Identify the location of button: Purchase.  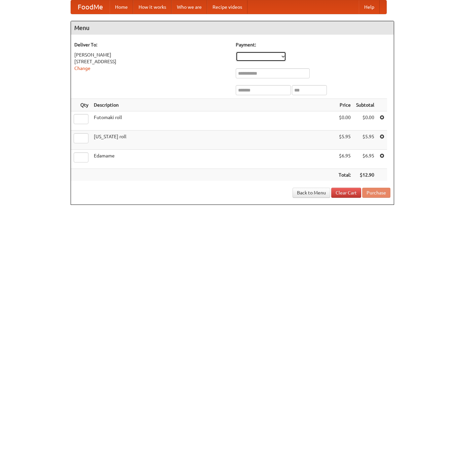
(376, 193).